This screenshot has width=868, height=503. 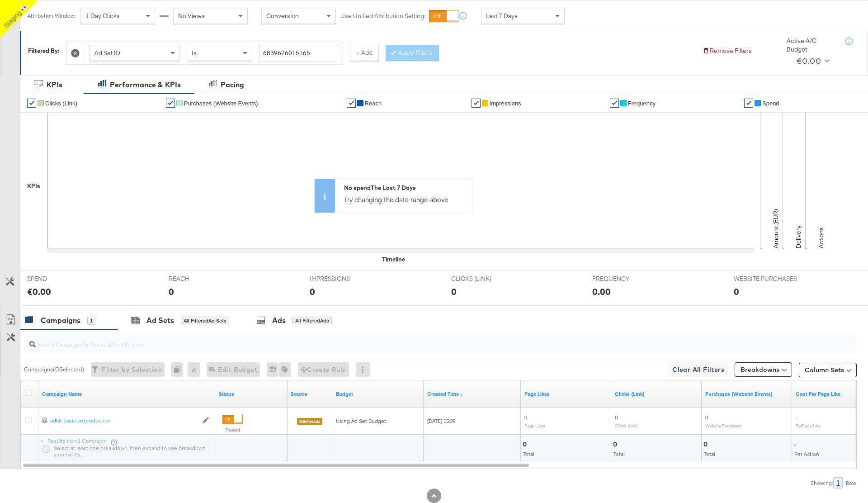 What do you see at coordinates (203, 279) in the screenshot?
I see `span: REACH` at bounding box center [203, 279].